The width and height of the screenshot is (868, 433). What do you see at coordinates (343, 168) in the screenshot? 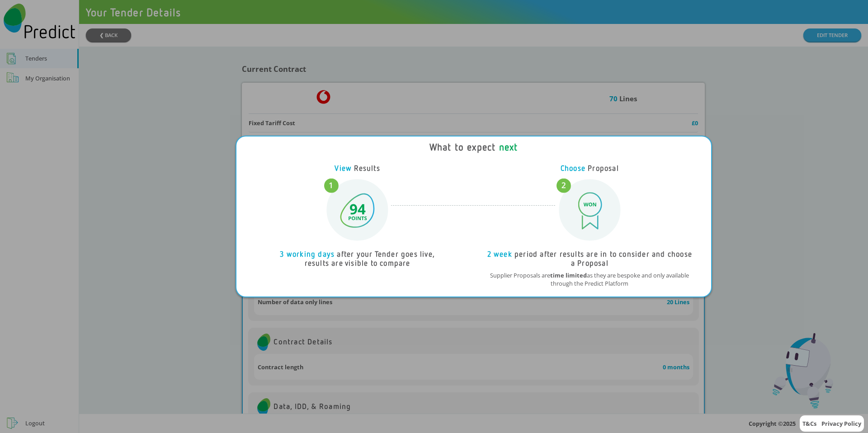
I see `span: View` at bounding box center [343, 168].